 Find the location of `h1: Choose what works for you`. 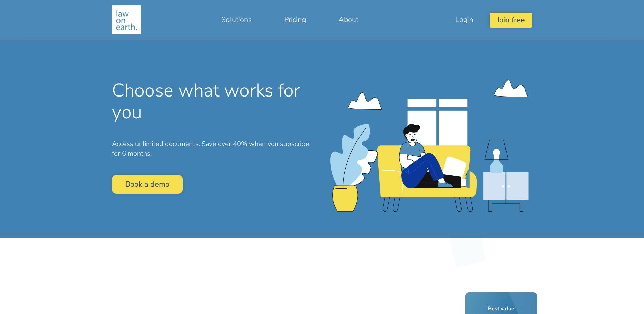

h1: Choose what works for you is located at coordinates (214, 101).